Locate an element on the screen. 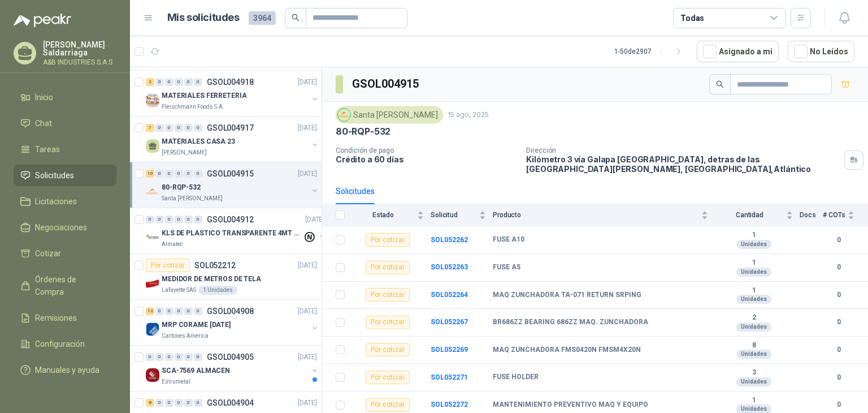 The width and height of the screenshot is (868, 413). span: Remisiones is located at coordinates (56, 318).